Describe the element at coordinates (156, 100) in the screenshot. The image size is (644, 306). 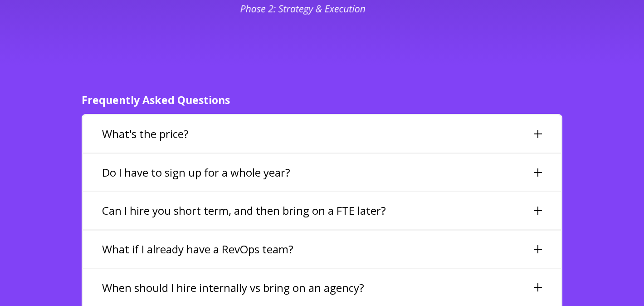
I see `span: Frequently Asked Questions` at that location.